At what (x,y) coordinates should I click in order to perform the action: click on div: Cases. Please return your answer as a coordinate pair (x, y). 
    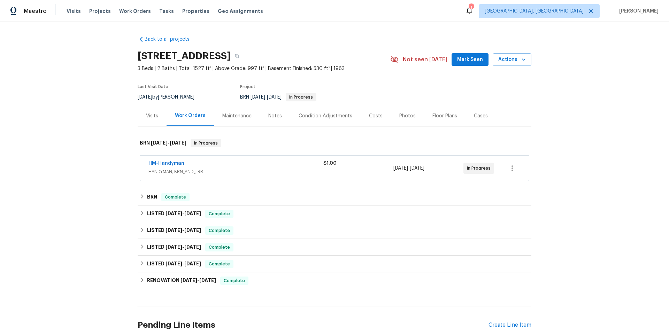
    Looking at the image, I should click on (481, 116).